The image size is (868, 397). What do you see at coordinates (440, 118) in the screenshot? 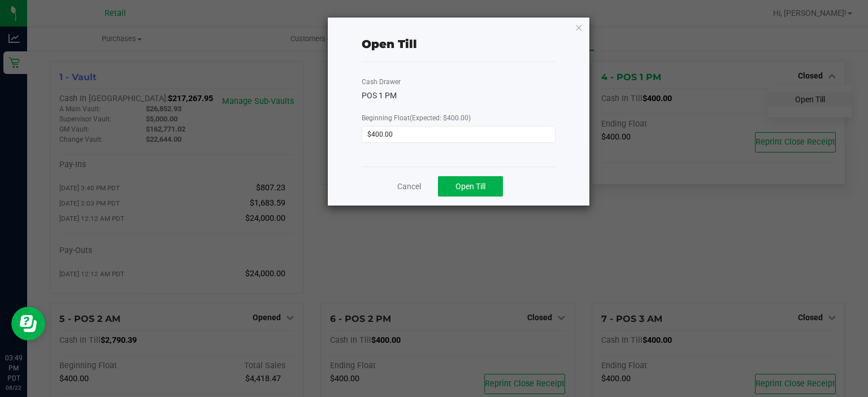
I see `span: (Expected: $400.00)` at bounding box center [440, 118].